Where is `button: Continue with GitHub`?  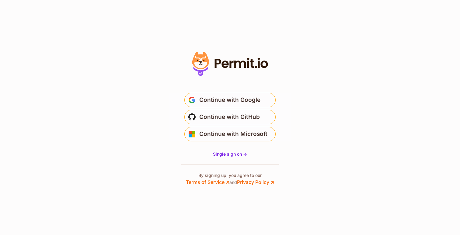 button: Continue with GitHub is located at coordinates (230, 117).